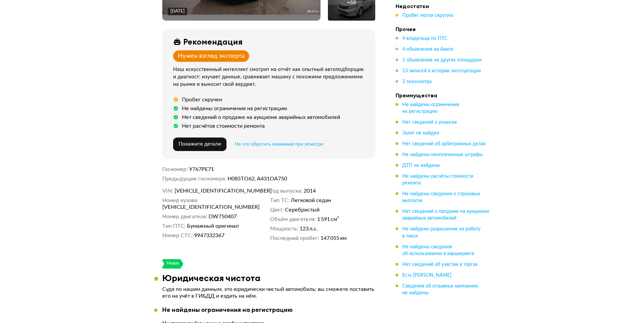 This screenshot has height=323, width=644. I want to click on span: Бумажный оригинал, so click(213, 226).